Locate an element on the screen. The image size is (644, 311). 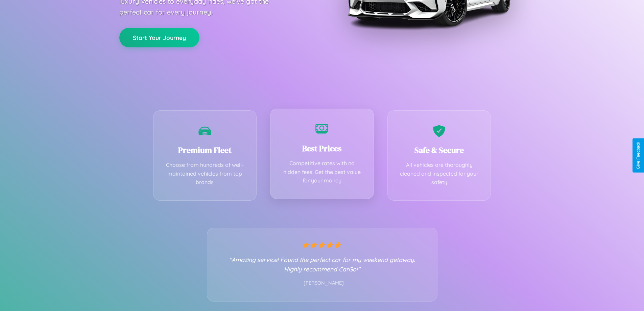
h3: Safe & Secure is located at coordinates (439, 150).